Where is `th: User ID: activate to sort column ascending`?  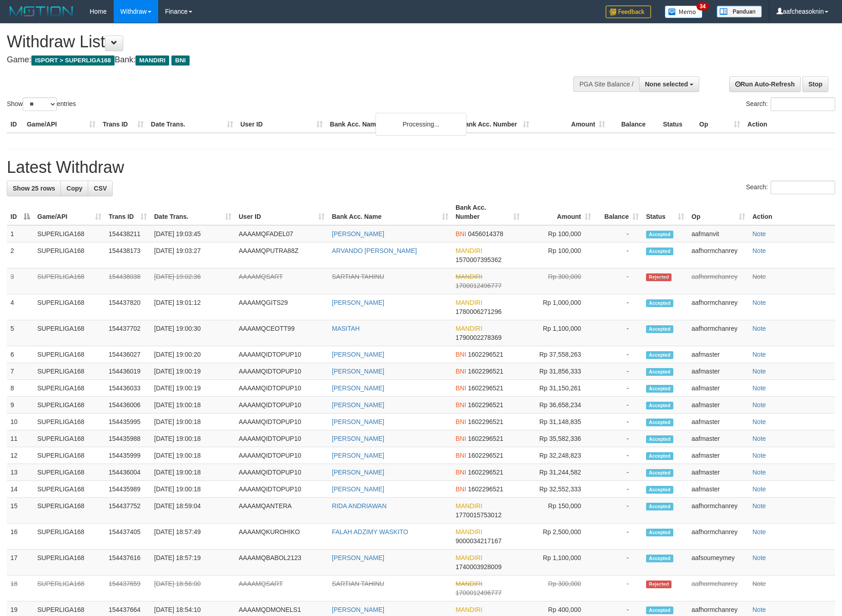 th: User ID: activate to sort column ascending is located at coordinates (282, 212).